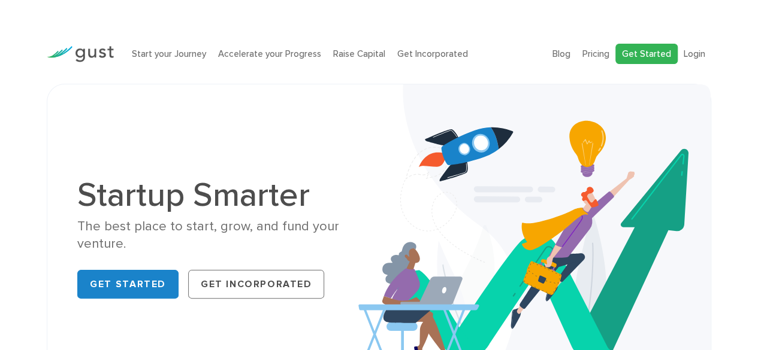 This screenshot has width=758, height=350. Describe the element at coordinates (694, 54) in the screenshot. I see `a: Login` at that location.